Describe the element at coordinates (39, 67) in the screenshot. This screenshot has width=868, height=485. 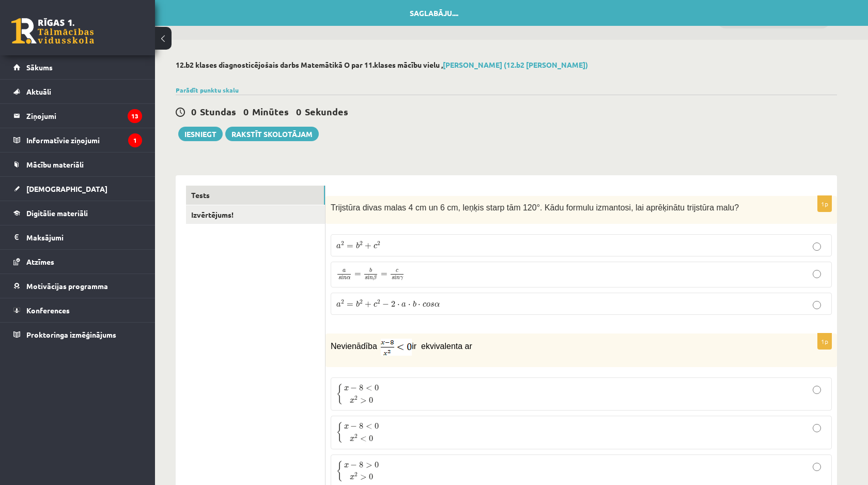
I see `span: Sākums` at that location.